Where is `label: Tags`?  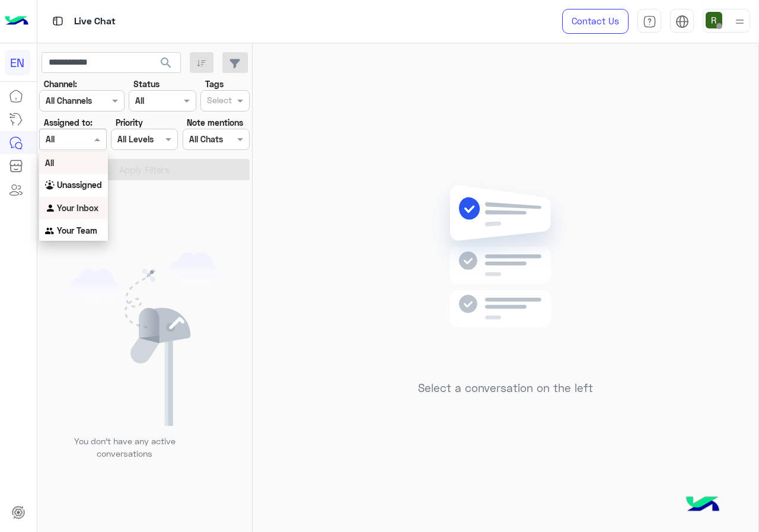
label: Tags is located at coordinates (214, 84).